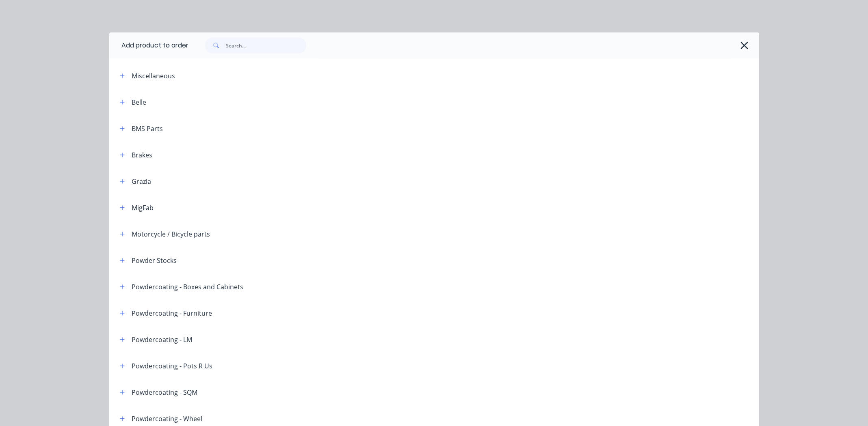  I want to click on div: Powder Stocks, so click(154, 260).